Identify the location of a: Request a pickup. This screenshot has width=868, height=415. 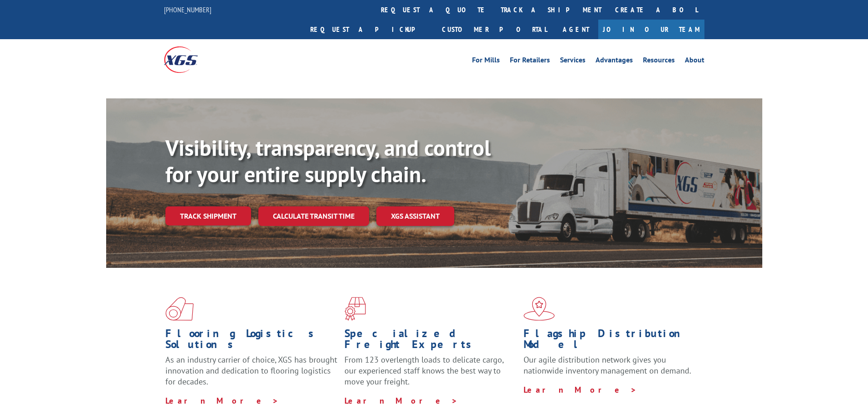
(369, 29).